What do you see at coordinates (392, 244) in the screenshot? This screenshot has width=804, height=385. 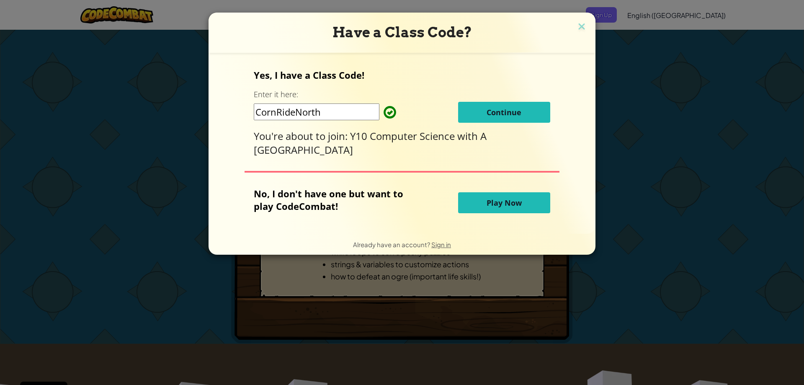 I see `span: Already have an account?` at bounding box center [392, 244].